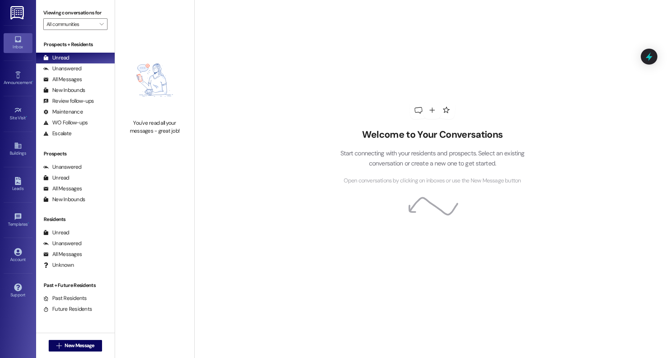 The image size is (670, 358). Describe the element at coordinates (18, 220) in the screenshot. I see `a: Templates •` at that location.